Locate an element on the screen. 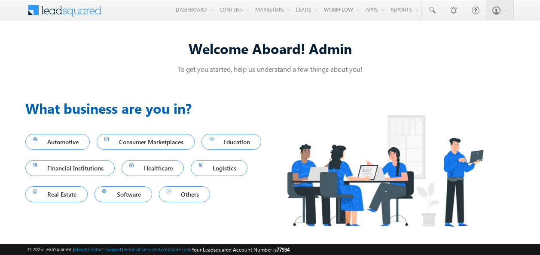 This screenshot has height=255, width=540. a: About is located at coordinates (80, 249).